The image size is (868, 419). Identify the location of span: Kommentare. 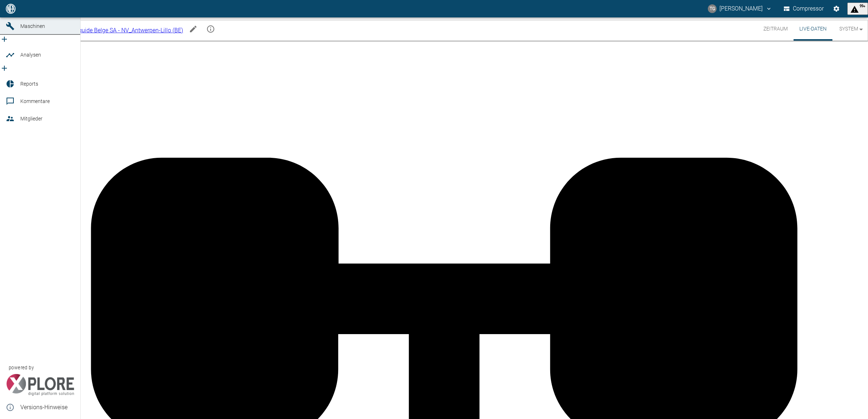
(35, 102).